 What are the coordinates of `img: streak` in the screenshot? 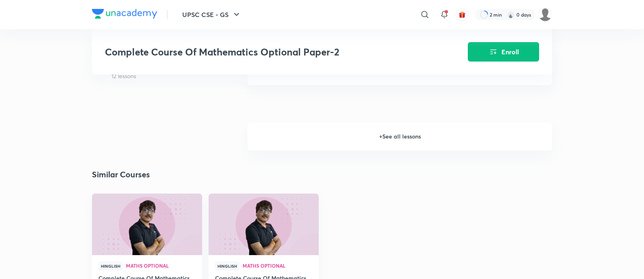 It's located at (511, 15).